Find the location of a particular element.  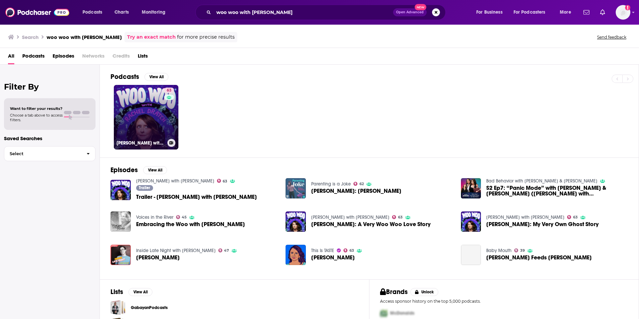

a: Charts is located at coordinates (121, 12).